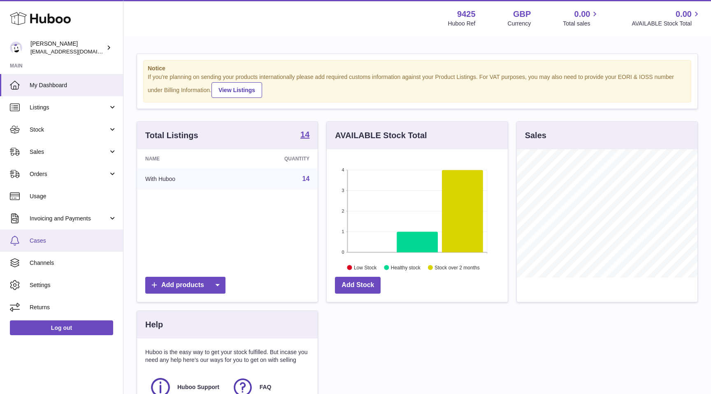  I want to click on div: If you're planning on sending your products internationally please add required customs informati..., so click(417, 86).